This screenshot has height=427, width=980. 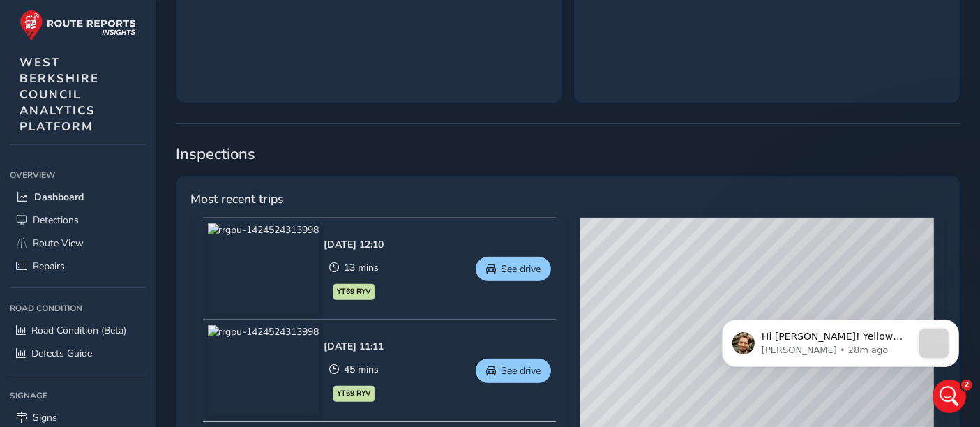 What do you see at coordinates (59, 197) in the screenshot?
I see `span: Dashboard` at bounding box center [59, 197].